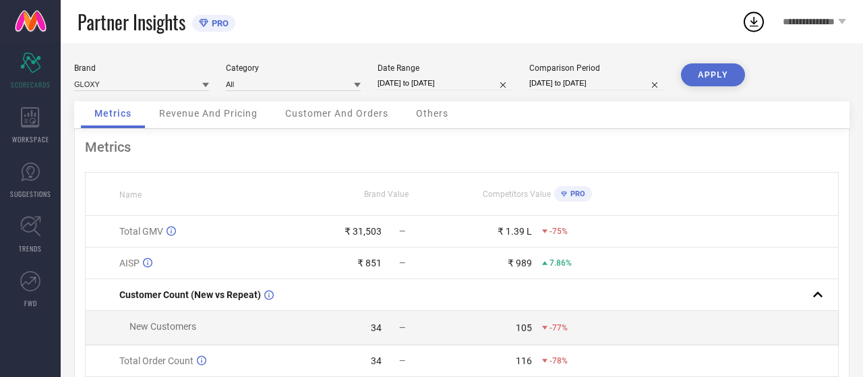  Describe the element at coordinates (208, 113) in the screenshot. I see `span: Revenue And Pricing` at that location.